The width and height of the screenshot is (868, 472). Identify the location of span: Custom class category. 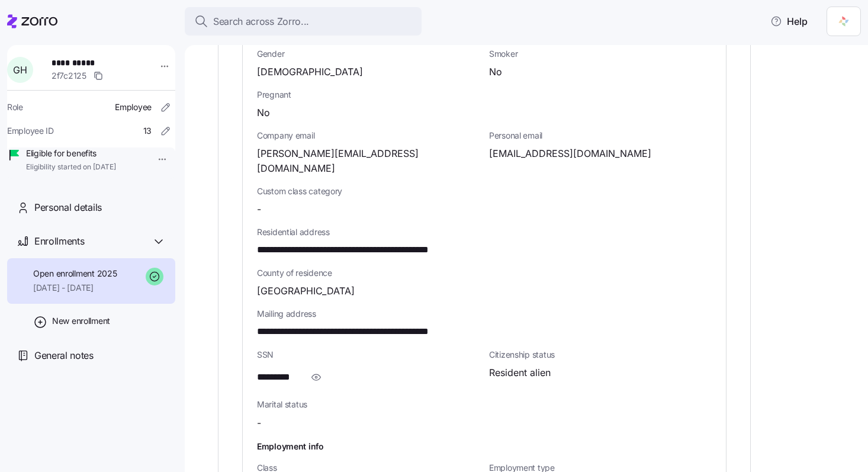
(368, 191).